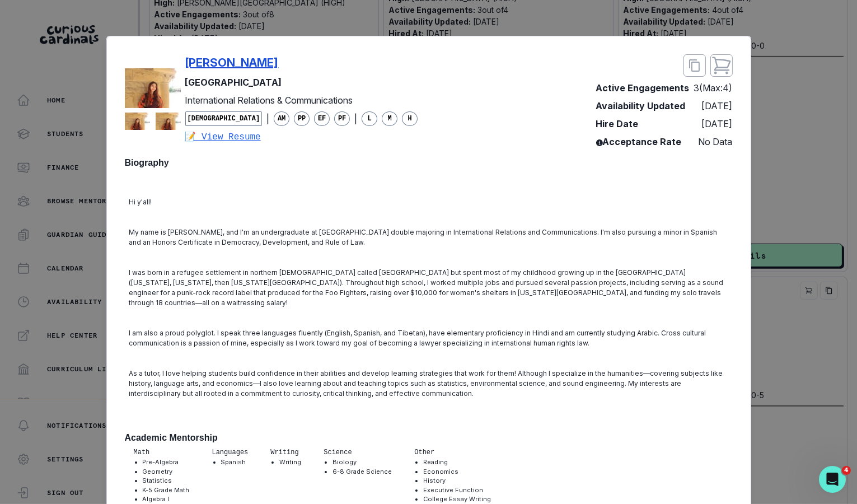 The width and height of the screenshot is (857, 504). I want to click on li: Executive Function, so click(457, 490).